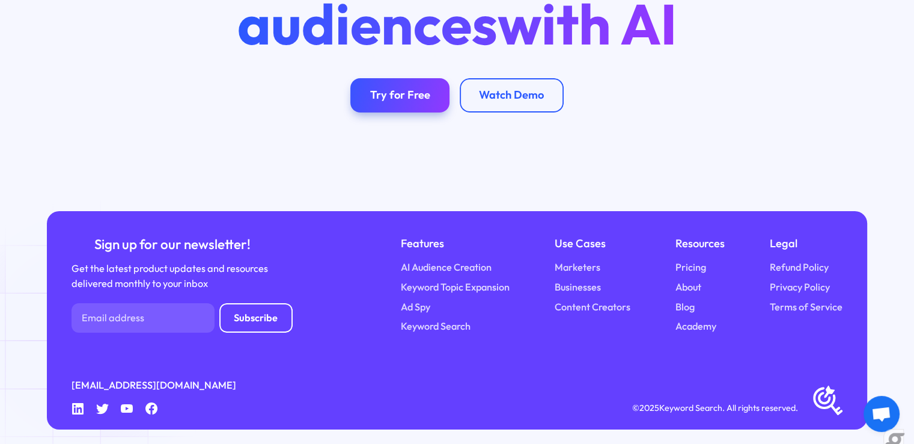  Describe the element at coordinates (806, 243) in the screenshot. I see `div: Legal` at that location.